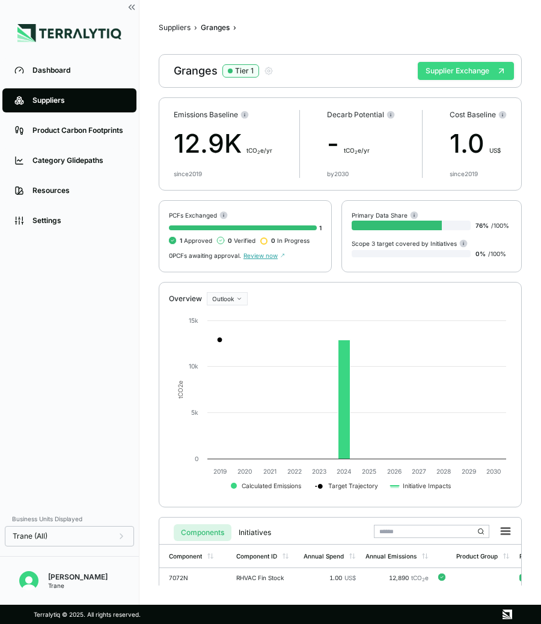 The image size is (541, 624). Describe the element at coordinates (194, 366) in the screenshot. I see `text: 10k` at that location.